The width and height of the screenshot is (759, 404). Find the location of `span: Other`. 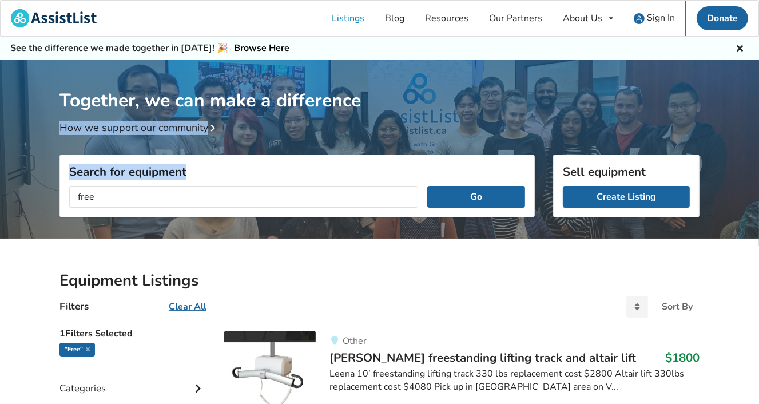

span: Other is located at coordinates (354, 341).